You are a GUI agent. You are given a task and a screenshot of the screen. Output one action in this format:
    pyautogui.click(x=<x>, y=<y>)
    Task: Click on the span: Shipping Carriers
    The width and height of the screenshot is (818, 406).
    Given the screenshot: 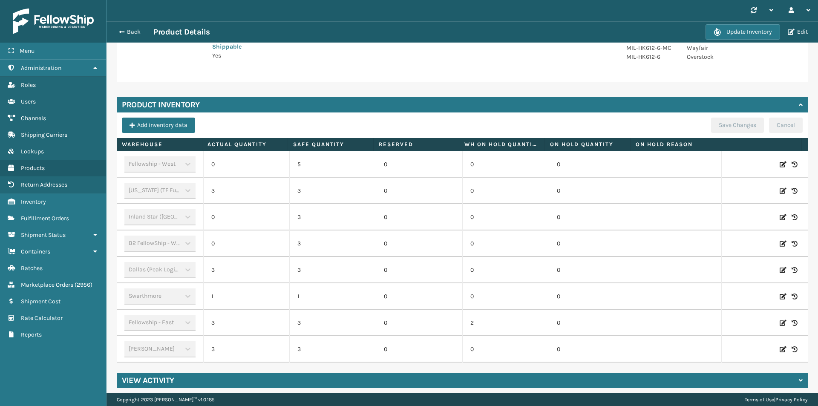 What is the action you would take?
    pyautogui.click(x=44, y=135)
    